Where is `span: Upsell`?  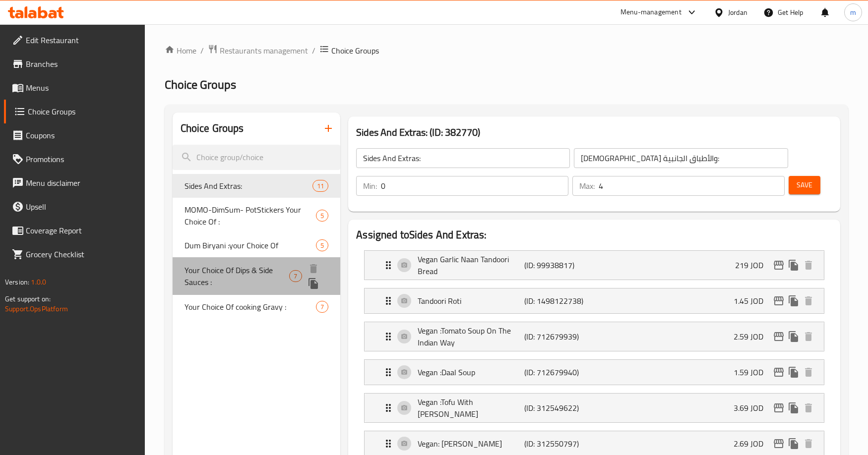 span: Upsell is located at coordinates (81, 207).